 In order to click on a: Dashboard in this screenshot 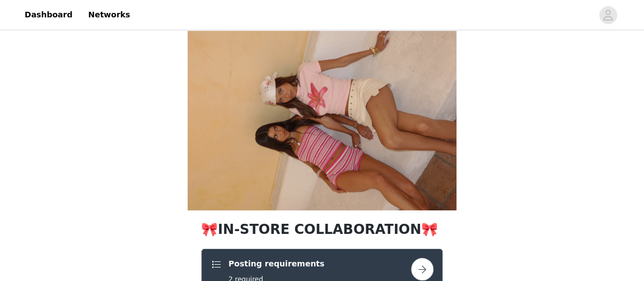, I will do `click(48, 15)`.